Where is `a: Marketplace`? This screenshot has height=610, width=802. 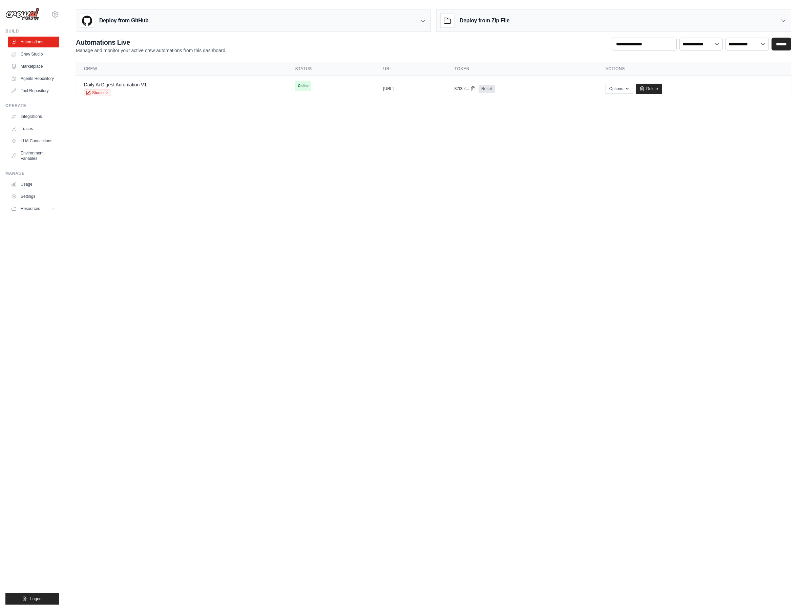 a: Marketplace is located at coordinates (34, 66).